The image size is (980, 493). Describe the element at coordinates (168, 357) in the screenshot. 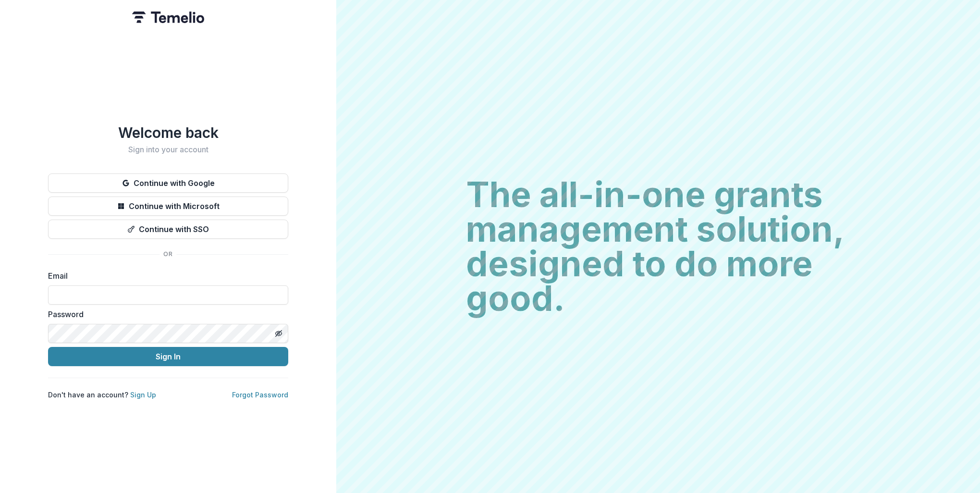

I see `button: Sign In` at that location.